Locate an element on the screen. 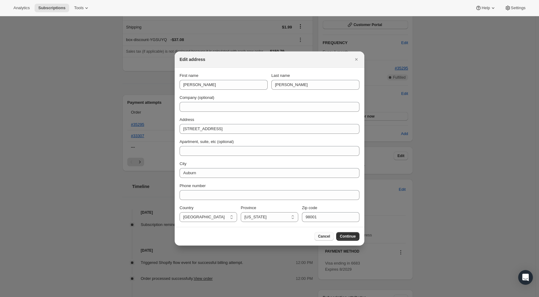  span: First name is located at coordinates (189, 75).